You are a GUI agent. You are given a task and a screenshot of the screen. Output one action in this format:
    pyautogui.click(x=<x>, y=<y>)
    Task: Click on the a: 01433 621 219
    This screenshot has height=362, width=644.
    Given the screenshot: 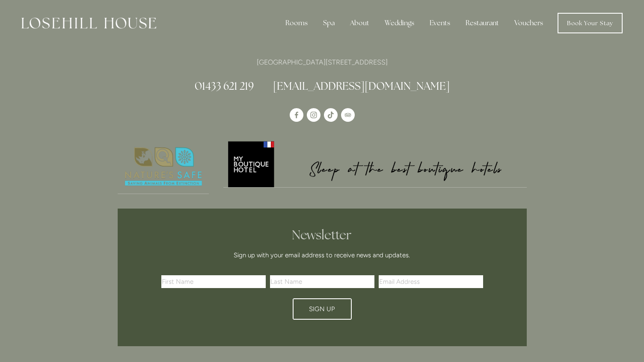 What is the action you would take?
    pyautogui.click(x=224, y=86)
    